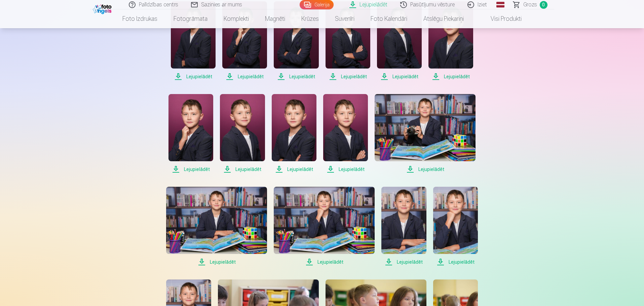 The width and height of the screenshot is (644, 306). Describe the element at coordinates (501, 19) in the screenshot. I see `a: Visi produkti` at that location.